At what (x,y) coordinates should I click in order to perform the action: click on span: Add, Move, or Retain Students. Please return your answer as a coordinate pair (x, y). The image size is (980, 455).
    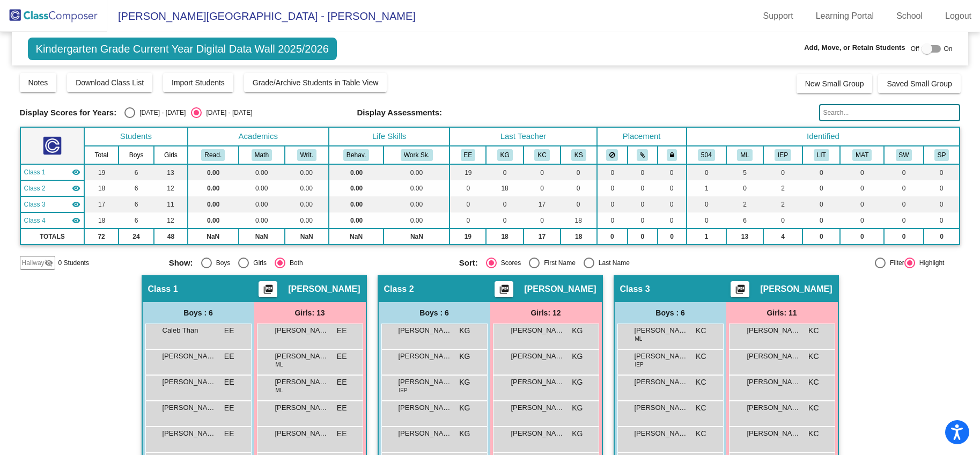
    Looking at the image, I should click on (855, 48).